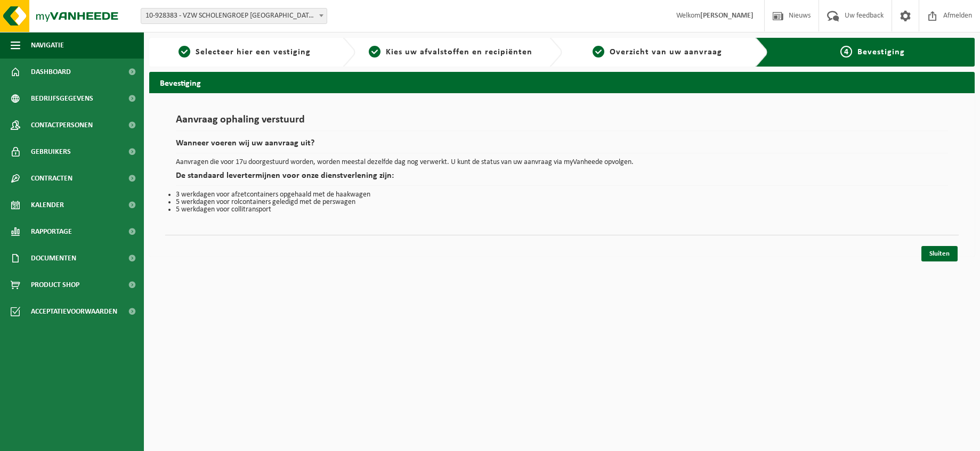 Image resolution: width=980 pixels, height=451 pixels. Describe the element at coordinates (62, 99) in the screenshot. I see `span: Bedrijfsgegevens` at that location.